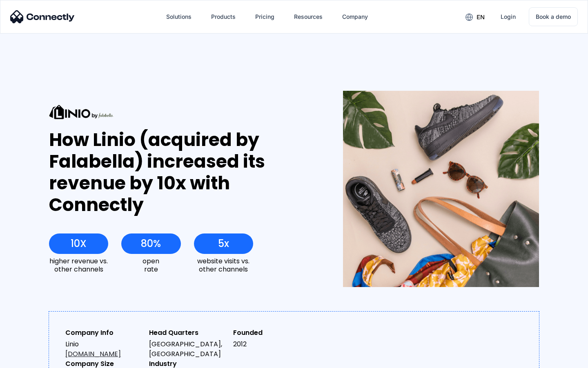 The width and height of the screenshot is (588, 368). Describe the element at coordinates (272, 333) in the screenshot. I see `div: Founded` at that location.